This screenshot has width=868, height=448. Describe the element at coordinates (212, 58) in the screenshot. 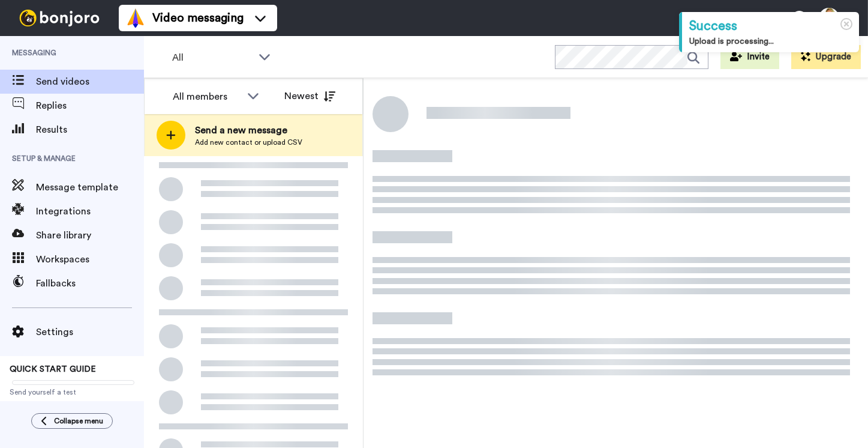

I see `span: All` at that location.